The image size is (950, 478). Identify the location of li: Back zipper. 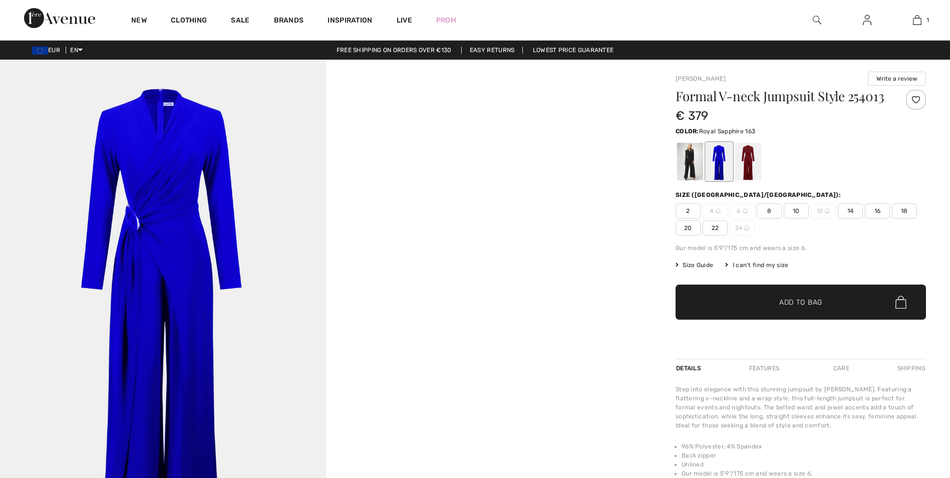
(804, 455).